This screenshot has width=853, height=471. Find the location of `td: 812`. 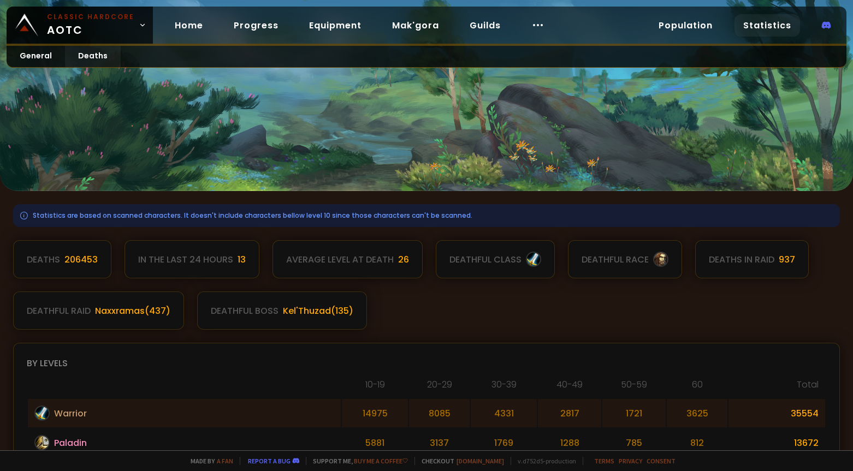

td: 812 is located at coordinates (697, 443).